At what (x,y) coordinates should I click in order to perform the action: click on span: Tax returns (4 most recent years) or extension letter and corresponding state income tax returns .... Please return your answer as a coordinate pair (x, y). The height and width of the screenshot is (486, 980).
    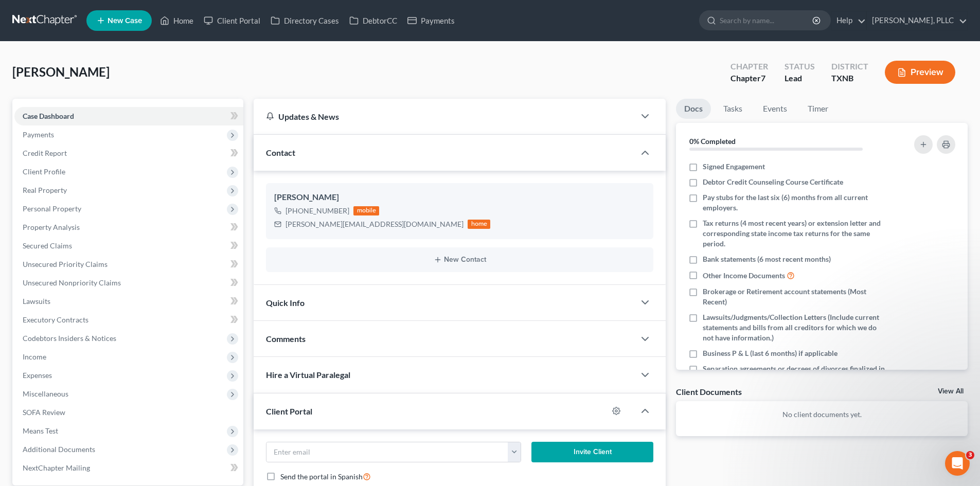
    Looking at the image, I should click on (794, 233).